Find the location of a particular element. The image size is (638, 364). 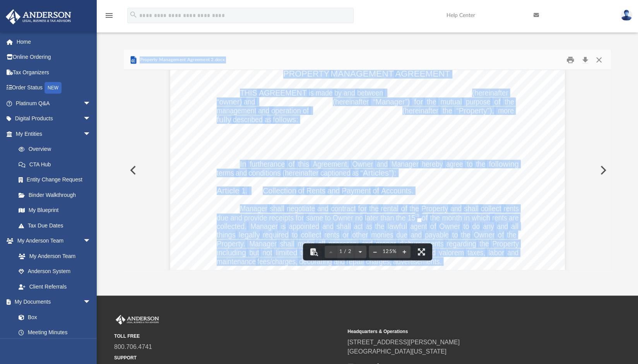

span: to, is located at coordinates (304, 252).